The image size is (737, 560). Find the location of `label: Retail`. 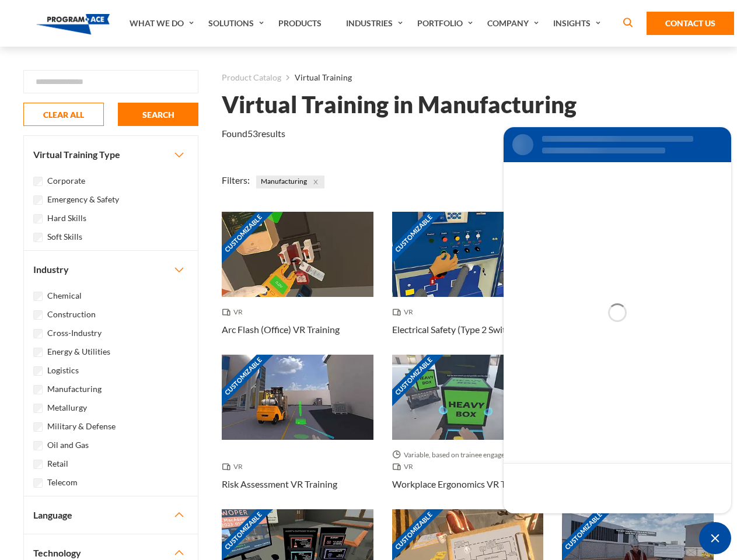

label: Retail is located at coordinates (58, 464).